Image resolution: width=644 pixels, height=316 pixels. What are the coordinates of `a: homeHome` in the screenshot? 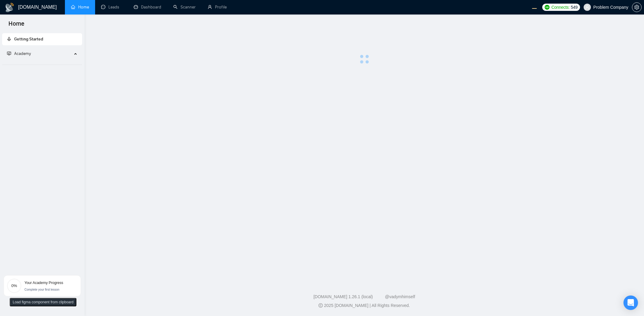 It's located at (80, 7).